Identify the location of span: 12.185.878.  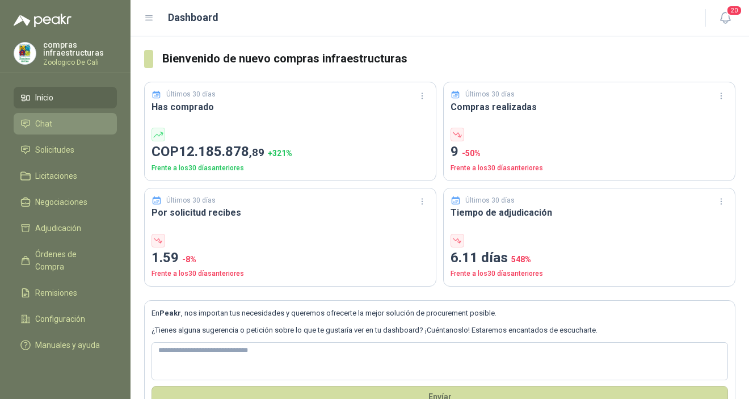
(221, 152).